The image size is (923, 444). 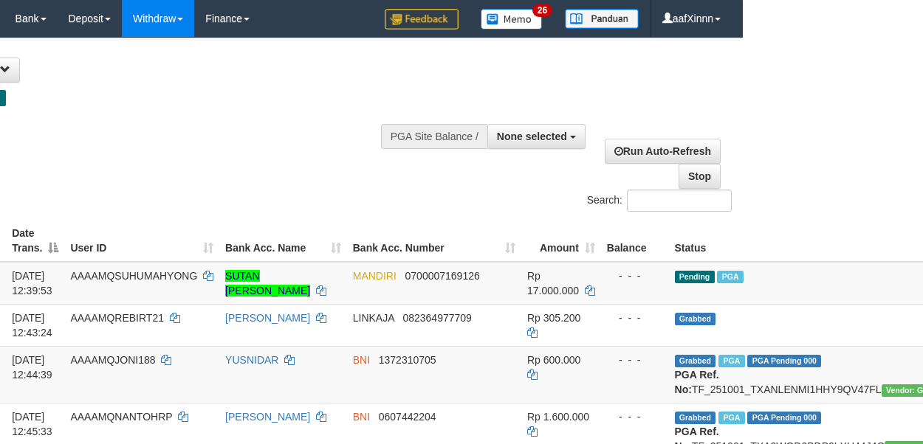 I want to click on a: Stop, so click(x=699, y=176).